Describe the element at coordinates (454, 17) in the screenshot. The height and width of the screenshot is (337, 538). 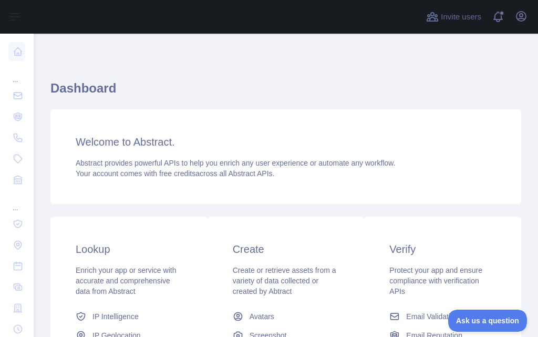
I see `button: Invite users` at that location.